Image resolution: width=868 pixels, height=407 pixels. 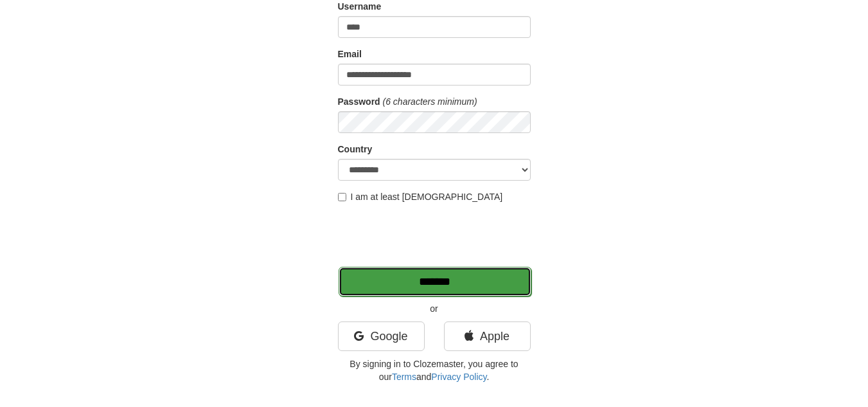 I want to click on p: By signing in to Clozemaster, you agree to our and ., so click(x=434, y=370).